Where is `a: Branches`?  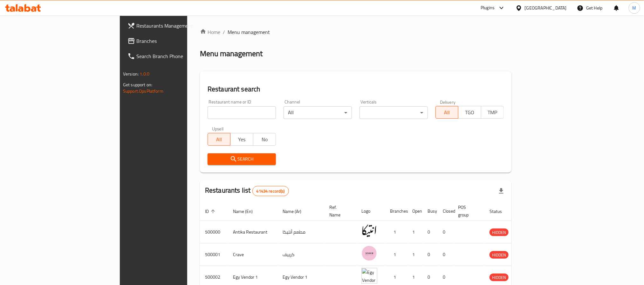
a: Branches is located at coordinates (175, 41).